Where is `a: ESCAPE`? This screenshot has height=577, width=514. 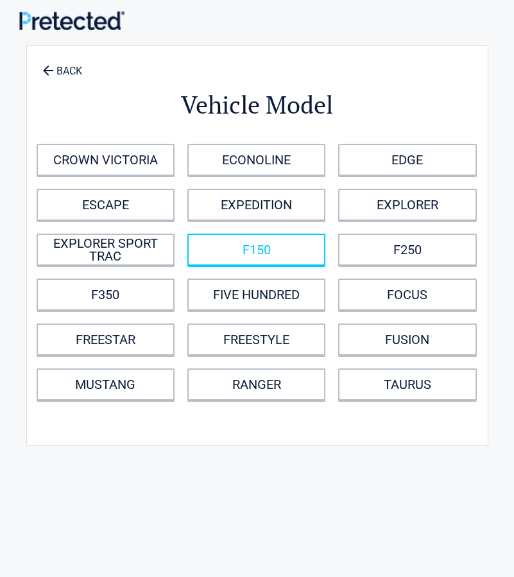 a: ESCAPE is located at coordinates (105, 205).